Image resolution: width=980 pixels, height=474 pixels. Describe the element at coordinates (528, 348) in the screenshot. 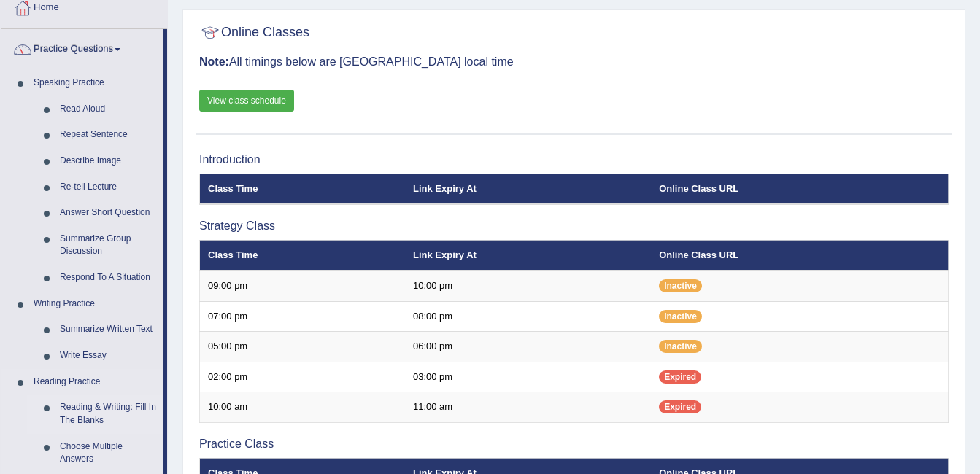

I see `td: 06:00 pm` at that location.